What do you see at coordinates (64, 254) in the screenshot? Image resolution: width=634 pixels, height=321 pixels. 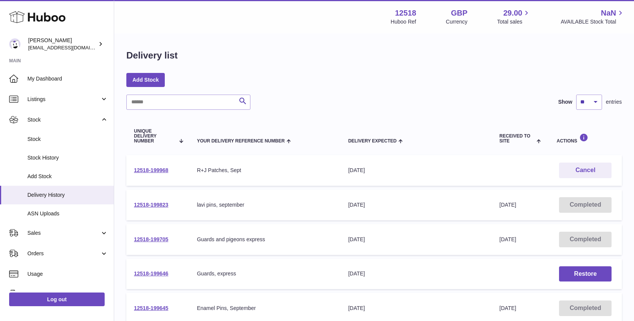 I see `span: Orders` at bounding box center [64, 254].